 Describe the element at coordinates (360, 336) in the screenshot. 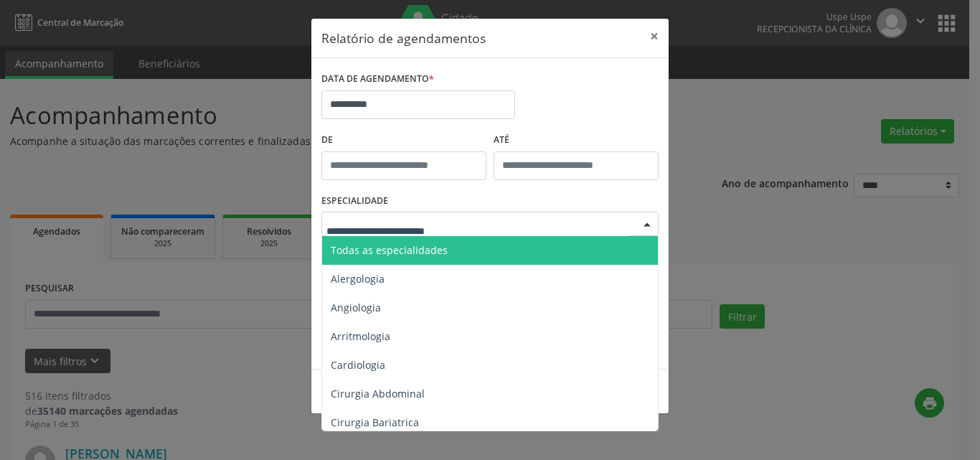

I see `span: Arritmologia` at that location.